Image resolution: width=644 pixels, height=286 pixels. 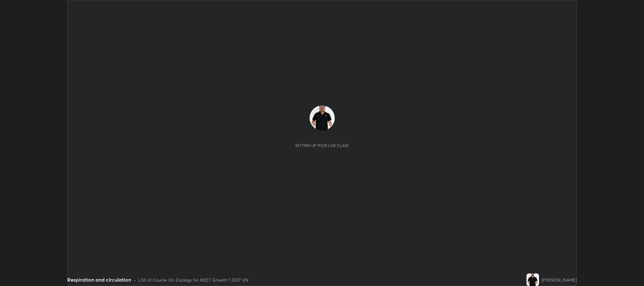 I want to click on div: Setting up your live class, so click(x=322, y=145).